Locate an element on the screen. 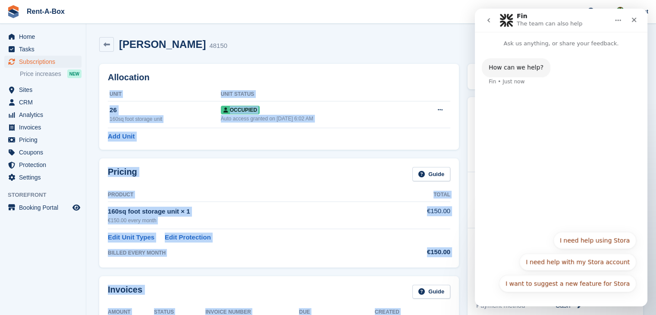  span: Sites is located at coordinates (45, 90).